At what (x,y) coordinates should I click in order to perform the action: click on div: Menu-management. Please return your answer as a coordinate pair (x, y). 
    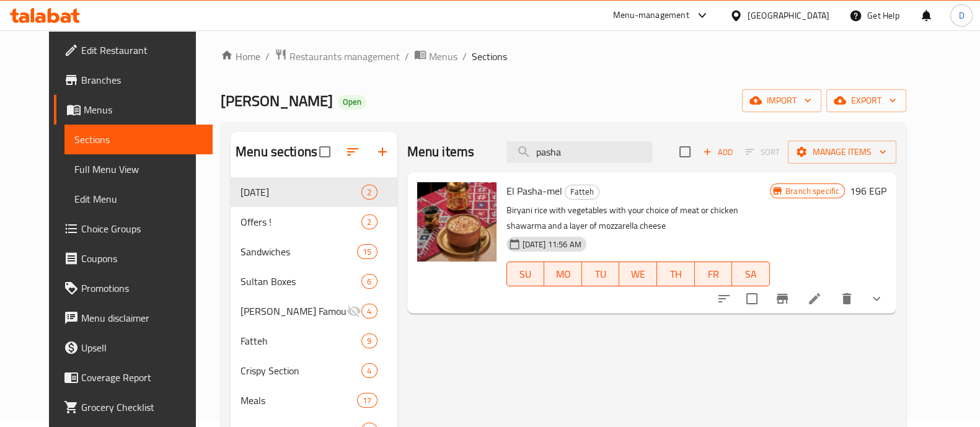
    Looking at the image, I should click on (651, 15).